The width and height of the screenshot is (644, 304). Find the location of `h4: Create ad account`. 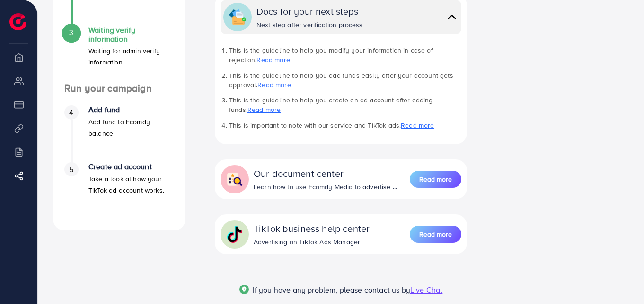

h4: Create ad account is located at coordinates (131, 166).